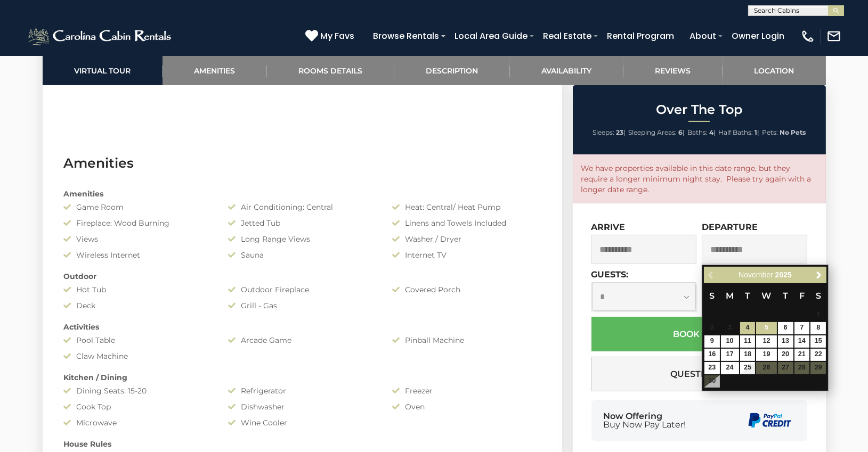 Image resolution: width=868 pixels, height=452 pixels. I want to click on a: 12, so click(766, 341).